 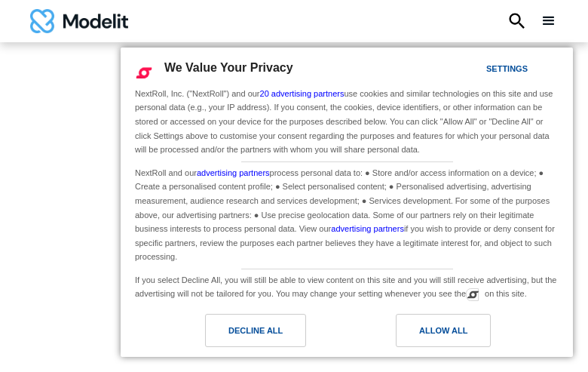 What do you see at coordinates (346, 122) in the screenshot?
I see `div: NextRoll, Inc. ("NextRoll") and our use cookies and similar technologies on this site and use per...` at bounding box center [346, 122].